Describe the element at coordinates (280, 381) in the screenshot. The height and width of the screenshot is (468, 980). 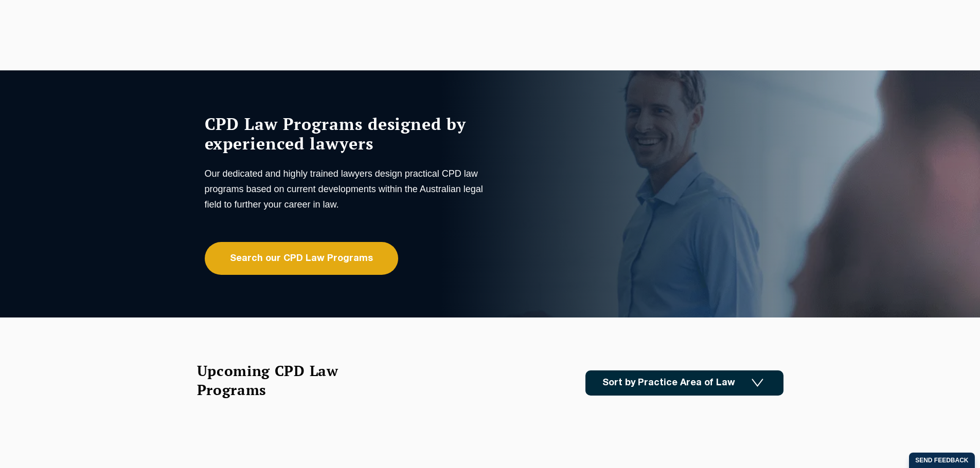
I see `h2: Upcoming CPD Law Programs` at that location.